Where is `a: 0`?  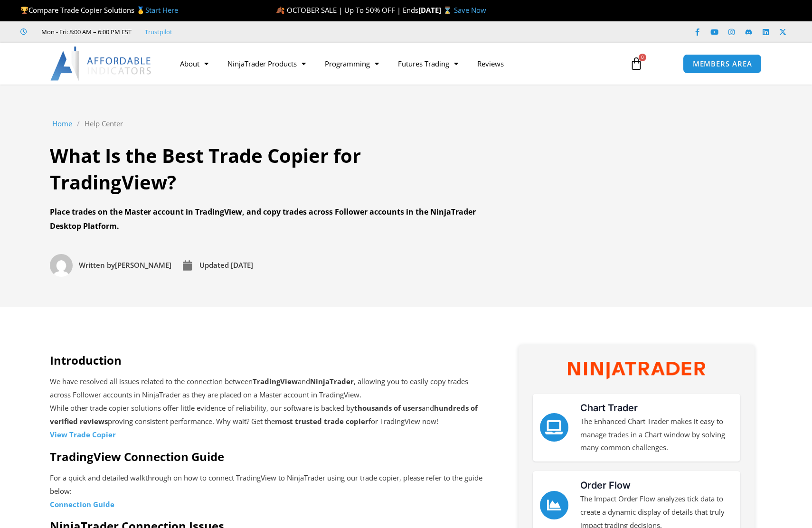
a: 0 is located at coordinates (636, 64).